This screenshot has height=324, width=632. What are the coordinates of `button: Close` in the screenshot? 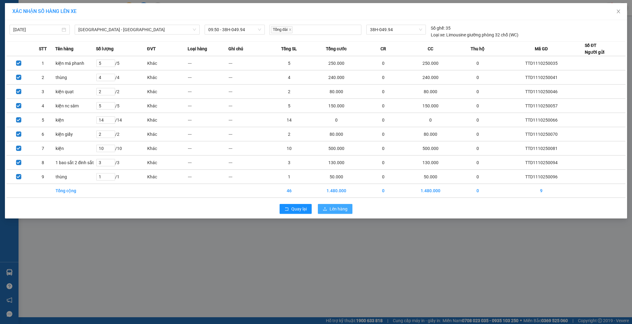 It's located at (618, 12).